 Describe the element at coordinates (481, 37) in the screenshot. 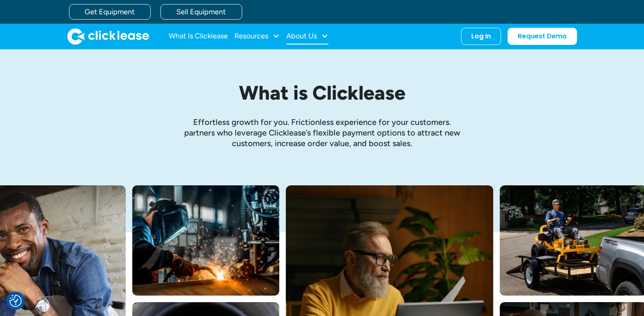

I see `div: Log In` at that location.